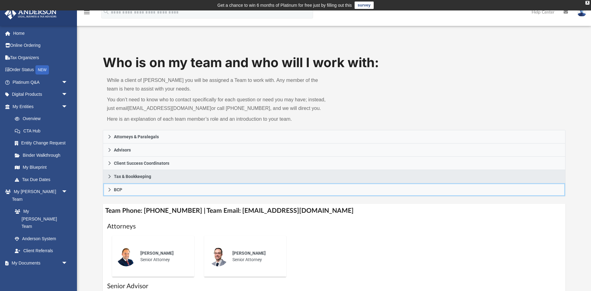  Describe the element at coordinates (364, 5) in the screenshot. I see `a: survey` at that location.